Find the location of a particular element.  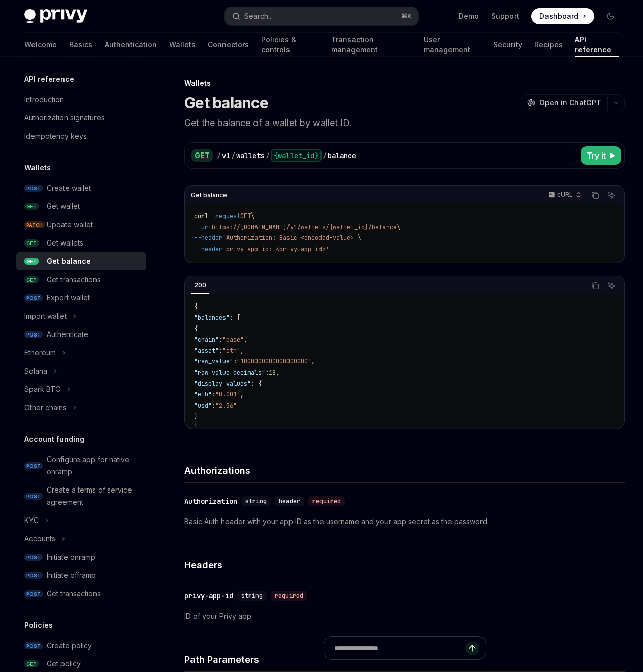

span: "1000000000000000000" is located at coordinates (274, 361).